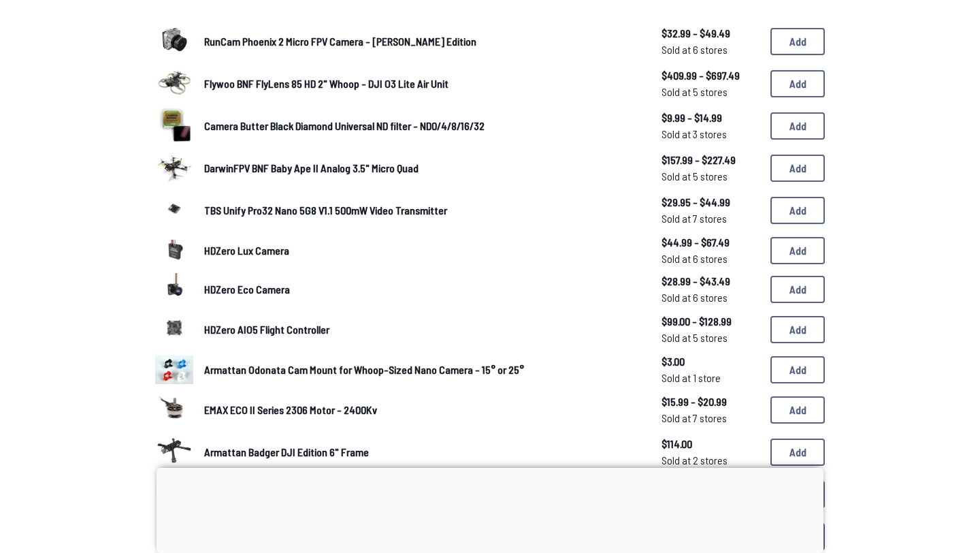 The width and height of the screenshot is (980, 553). I want to click on a: Camera Butter Black Diamond Universal ND filter - ND0/4/8/16/32, so click(422, 126).